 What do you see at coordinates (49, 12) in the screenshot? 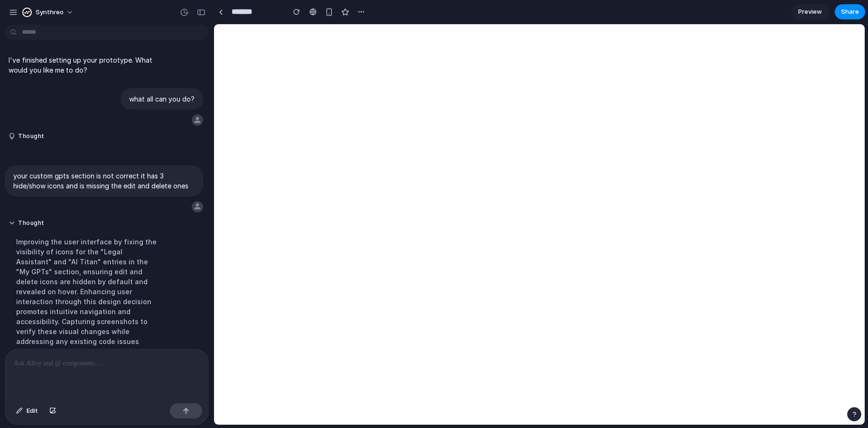
I see `span: Synthreo` at bounding box center [49, 12].